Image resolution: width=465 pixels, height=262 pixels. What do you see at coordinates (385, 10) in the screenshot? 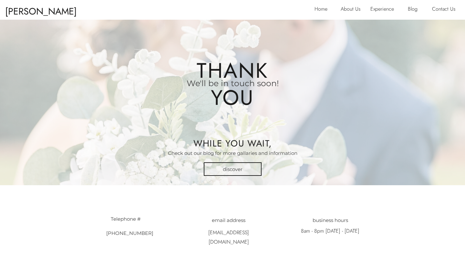
I see `p: Experience` at bounding box center [385, 10].